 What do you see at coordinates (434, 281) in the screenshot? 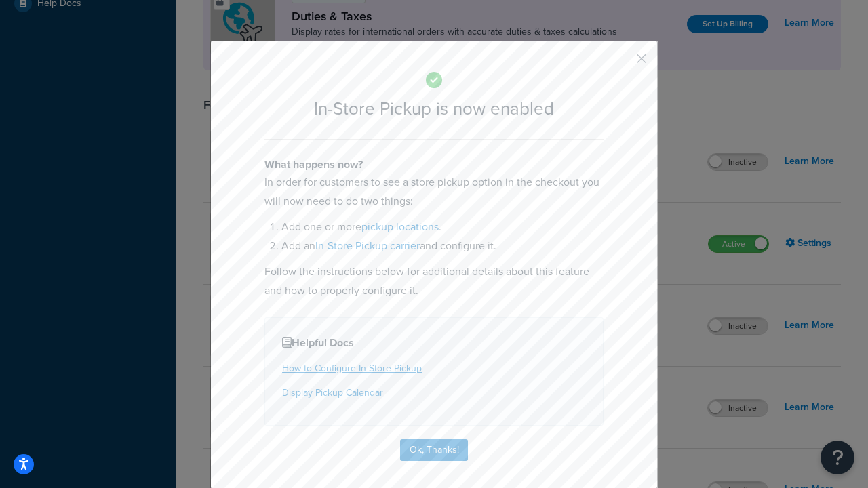
I see `p: Follow the instructions below for additional details about this feature and how to properly confi...` at bounding box center [434, 281].